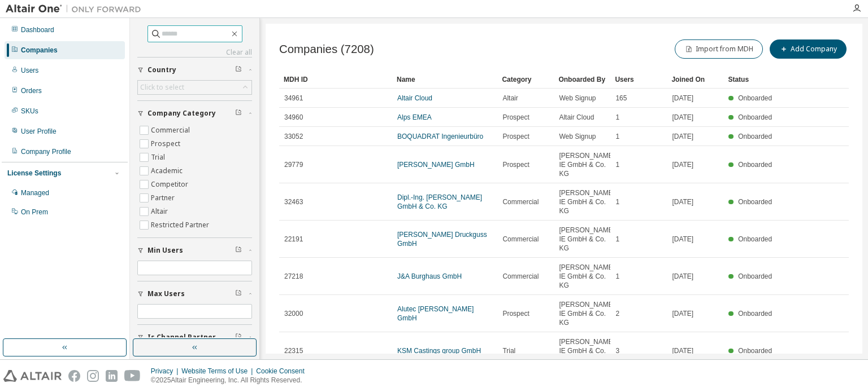  Describe the element at coordinates (35, 212) in the screenshot. I see `div: On Prem` at that location.